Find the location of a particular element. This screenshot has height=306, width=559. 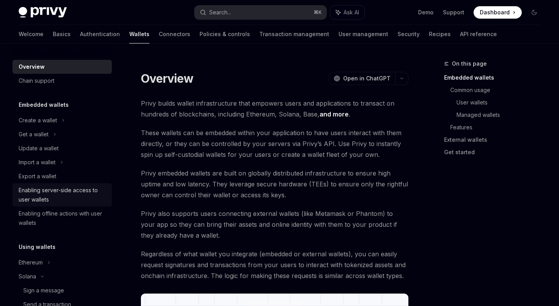

span: ⌘ K is located at coordinates (317, 12).